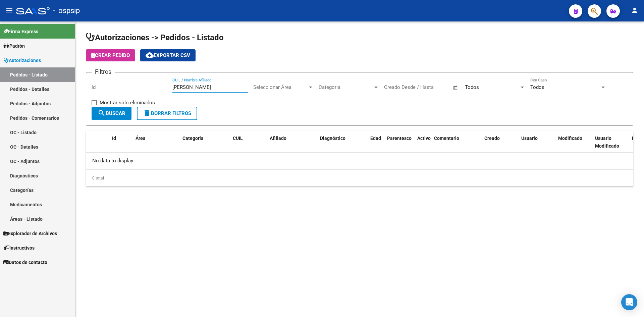  What do you see at coordinates (14, 46) in the screenshot?
I see `span: Padrón` at bounding box center [14, 46].